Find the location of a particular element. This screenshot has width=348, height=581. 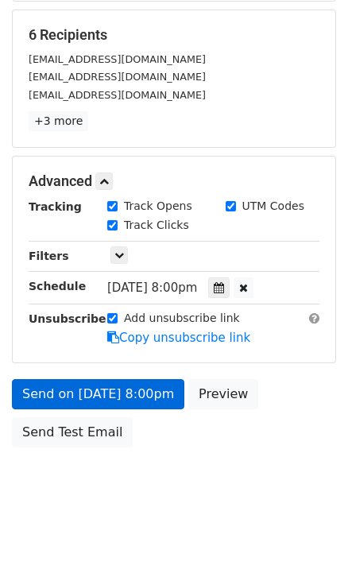

strong: Tracking is located at coordinates (55, 207).